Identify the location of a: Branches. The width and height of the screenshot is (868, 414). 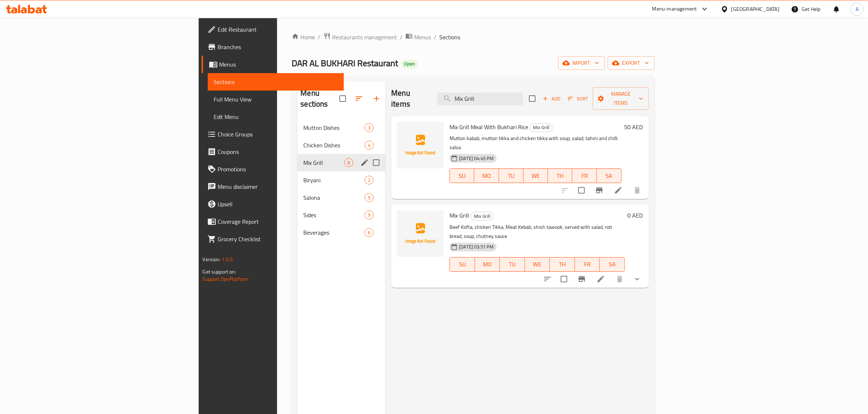
(273, 47).